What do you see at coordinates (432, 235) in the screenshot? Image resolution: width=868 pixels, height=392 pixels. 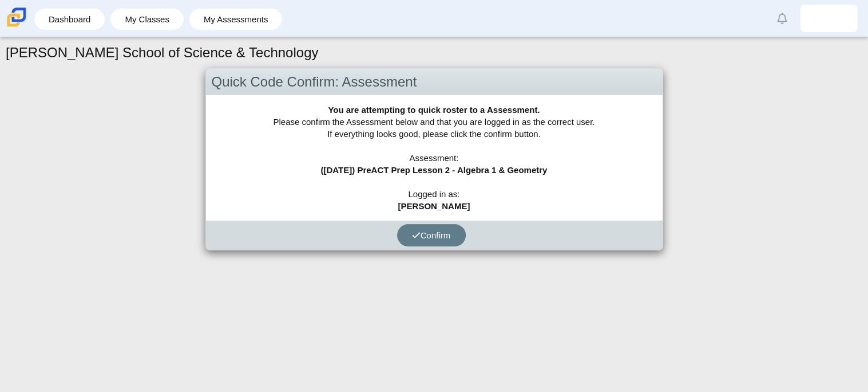 I see `button: Confirm` at bounding box center [432, 235].